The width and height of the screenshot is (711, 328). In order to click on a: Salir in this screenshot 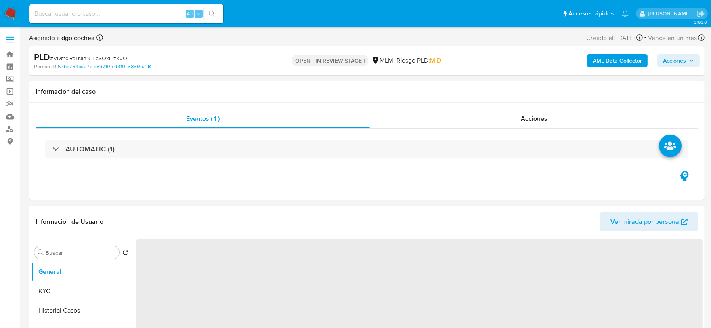, I will do `click(701, 13)`.